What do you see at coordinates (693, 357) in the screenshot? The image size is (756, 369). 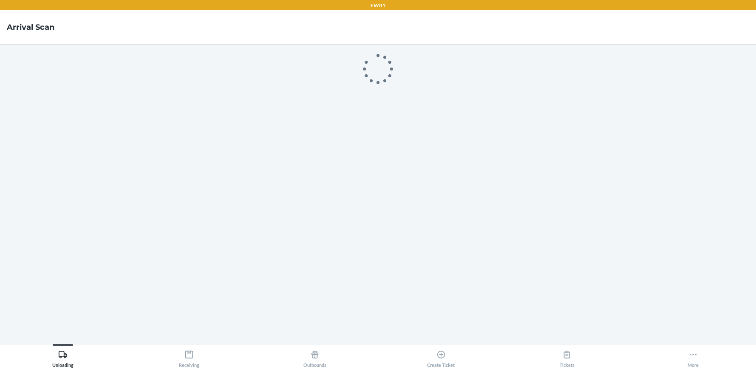 I see `div: More` at bounding box center [693, 357].